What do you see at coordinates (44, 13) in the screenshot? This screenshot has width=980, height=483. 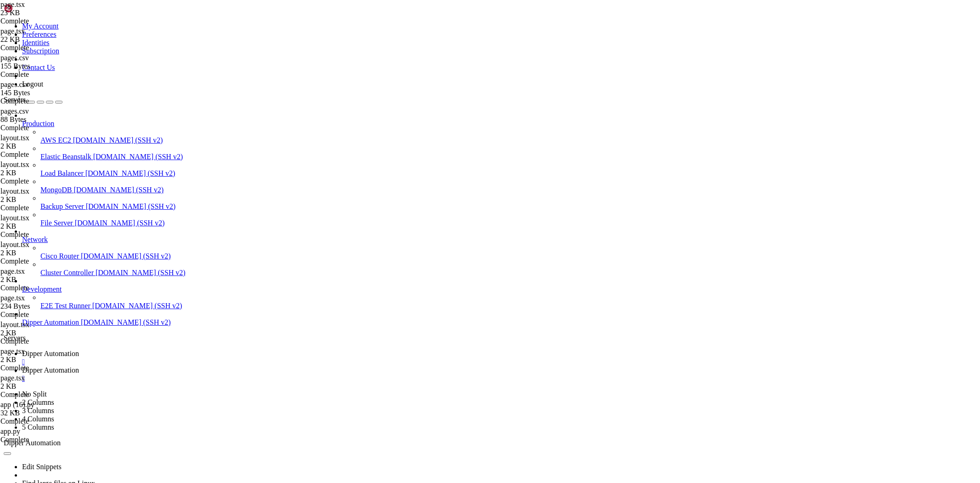 I see `div: 23 KB` at bounding box center [44, 13].